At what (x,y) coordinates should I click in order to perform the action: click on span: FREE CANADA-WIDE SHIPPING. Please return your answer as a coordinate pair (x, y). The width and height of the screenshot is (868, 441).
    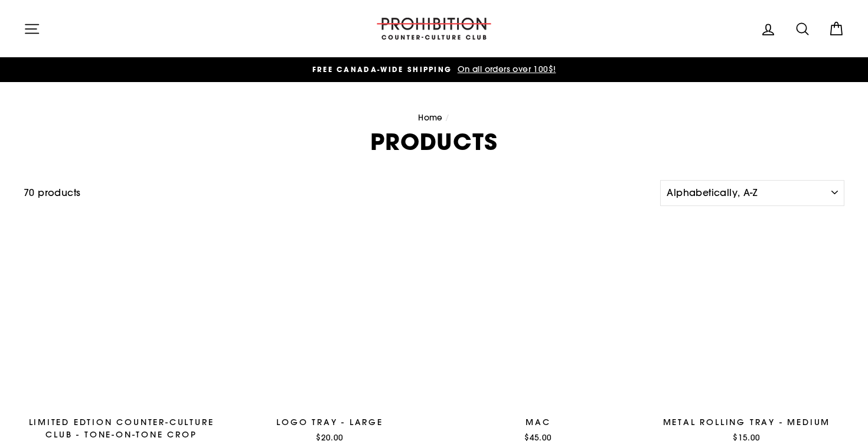
    Looking at the image, I should click on (382, 69).